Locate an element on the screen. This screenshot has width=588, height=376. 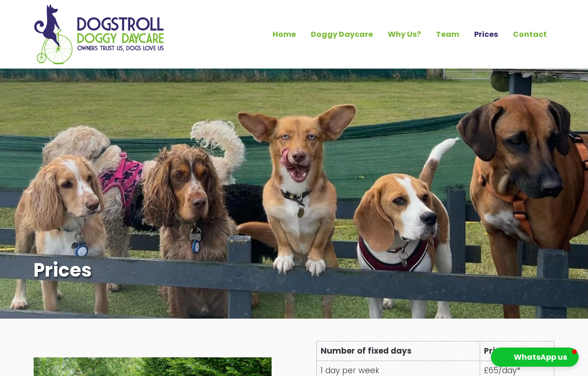
h1: Prices is located at coordinates (183, 270).